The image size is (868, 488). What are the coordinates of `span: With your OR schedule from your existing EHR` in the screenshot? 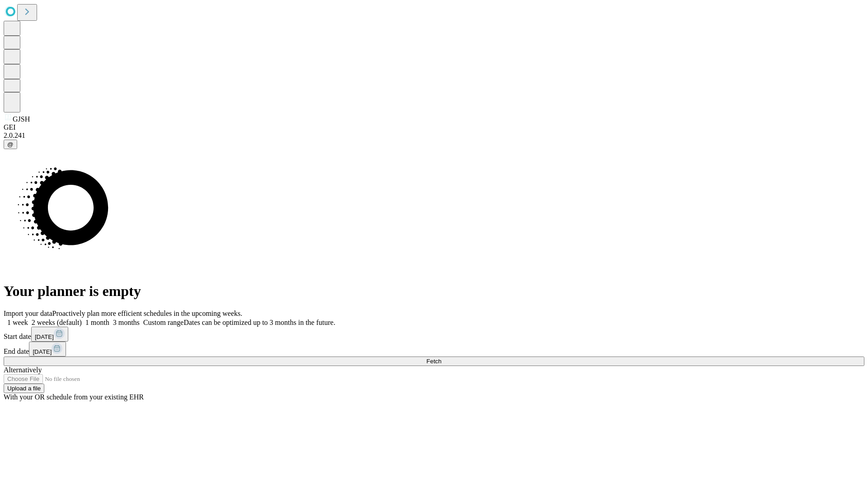 It's located at (74, 397).